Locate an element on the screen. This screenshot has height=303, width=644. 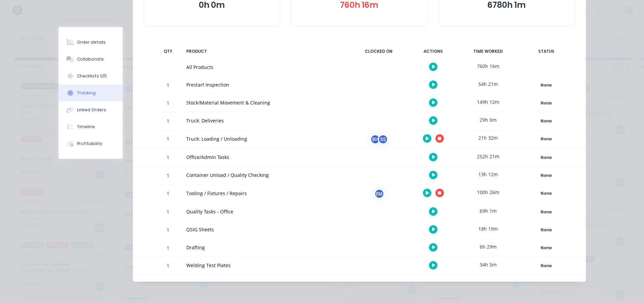
div: Container Unload / Quality Checking is located at coordinates (266, 175).